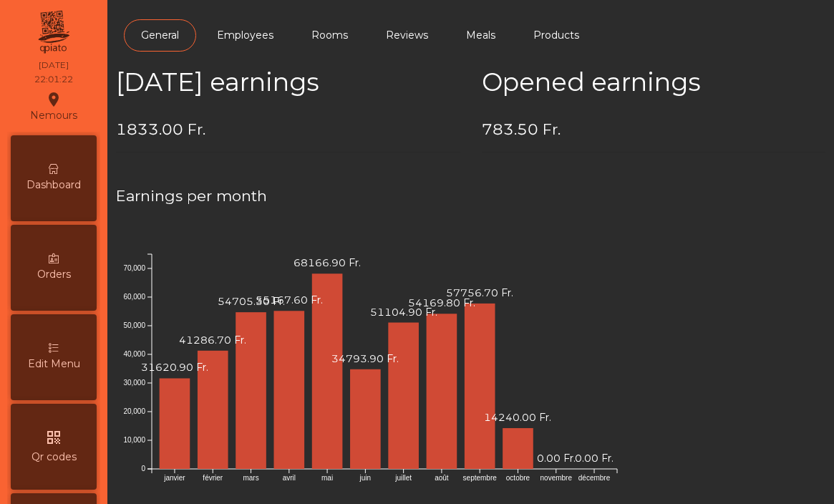 This screenshot has width=834, height=504. Describe the element at coordinates (557, 477) in the screenshot. I see `text: novembre` at that location.